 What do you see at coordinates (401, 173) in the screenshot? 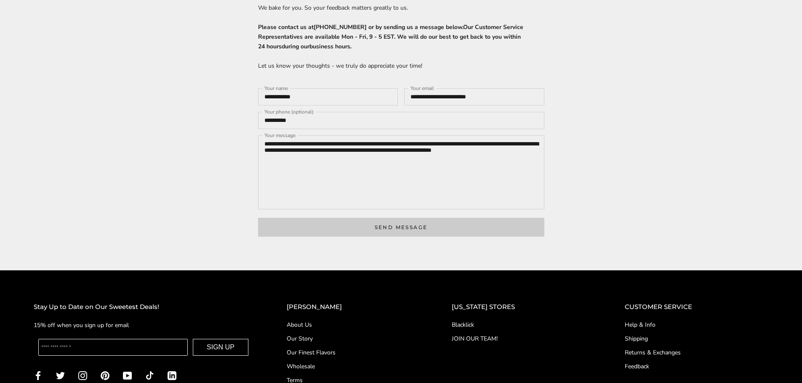
I see `textarea: Your message` at bounding box center [401, 173].